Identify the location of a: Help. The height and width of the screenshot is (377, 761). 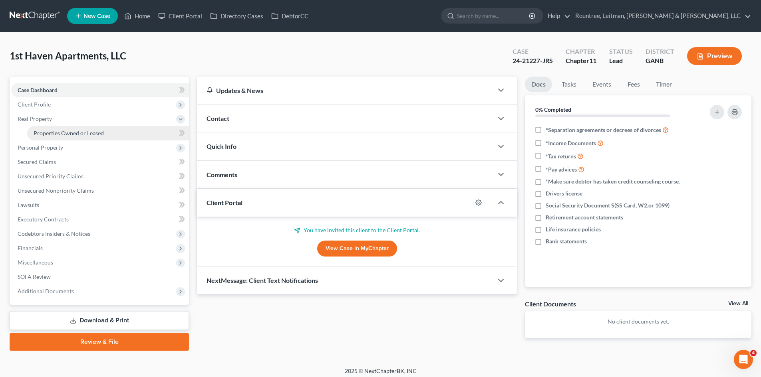
(557, 16).